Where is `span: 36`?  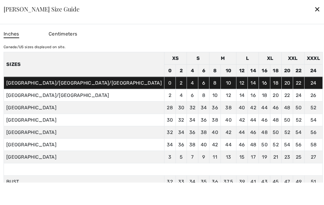
span: 36 is located at coordinates (215, 181).